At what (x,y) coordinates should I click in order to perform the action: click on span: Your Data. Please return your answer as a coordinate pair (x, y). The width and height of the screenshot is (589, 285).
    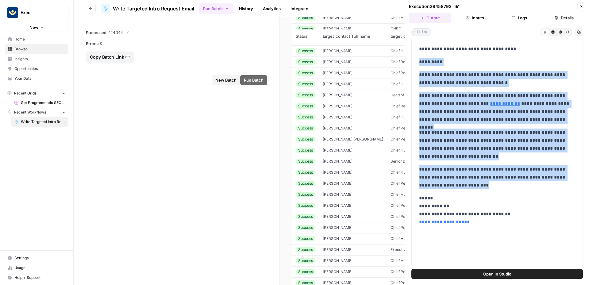
    Looking at the image, I should click on (40, 79).